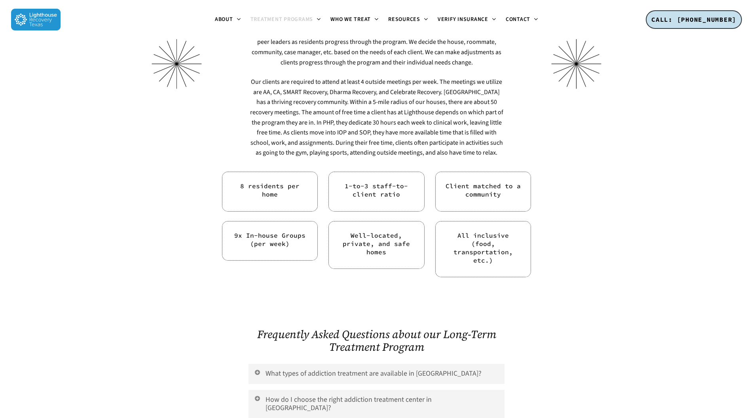 This screenshot has height=418, width=753. What do you see at coordinates (404, 19) in the screenshot?
I see `span: Resources` at bounding box center [404, 19].